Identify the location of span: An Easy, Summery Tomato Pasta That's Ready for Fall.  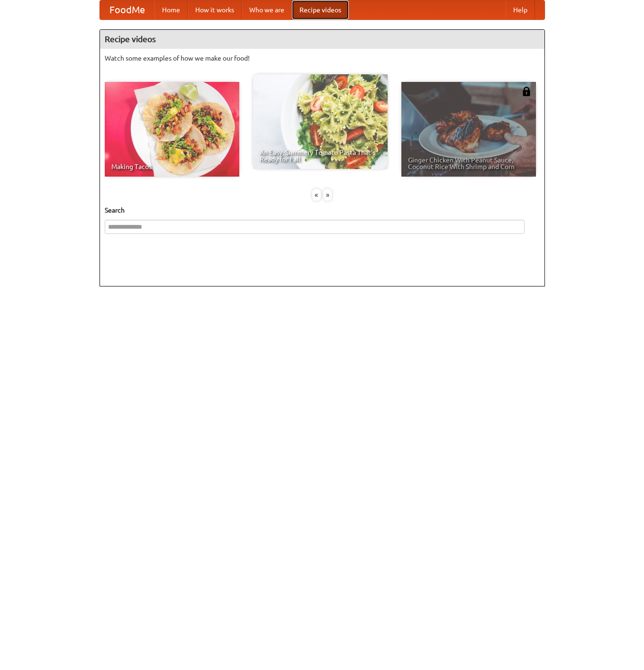
(321, 156).